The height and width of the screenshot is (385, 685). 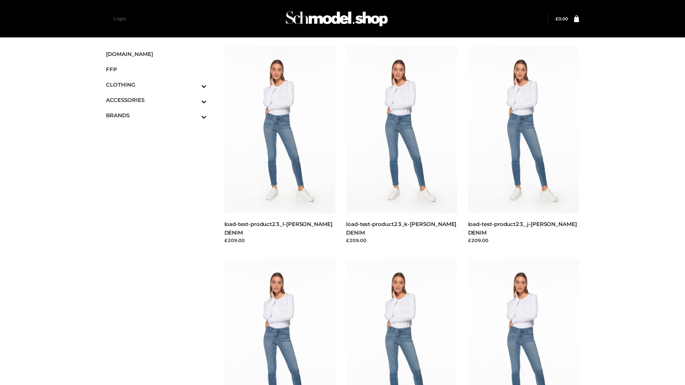 What do you see at coordinates (120, 19) in the screenshot?
I see `a: Login` at bounding box center [120, 19].